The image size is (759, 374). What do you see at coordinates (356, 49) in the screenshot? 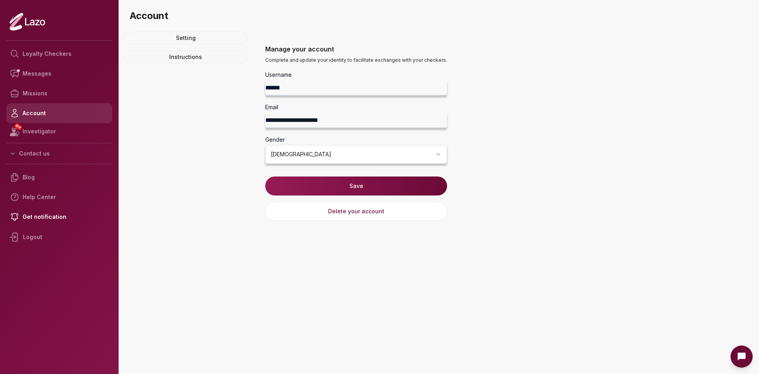
I see `h3: Manage your account` at bounding box center [356, 49].